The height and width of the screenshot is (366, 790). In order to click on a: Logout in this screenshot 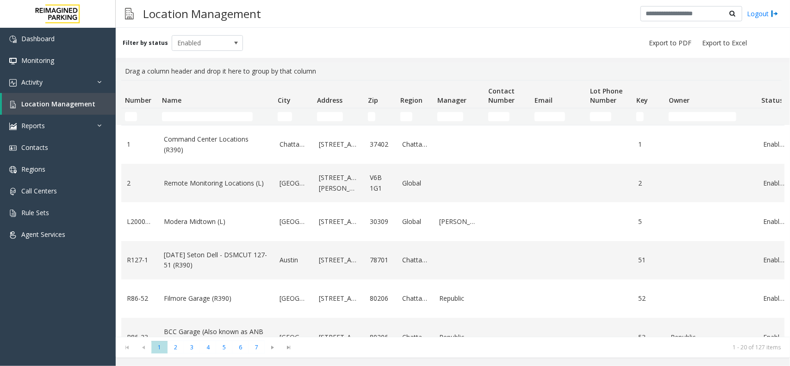, I will do `click(762, 13)`.